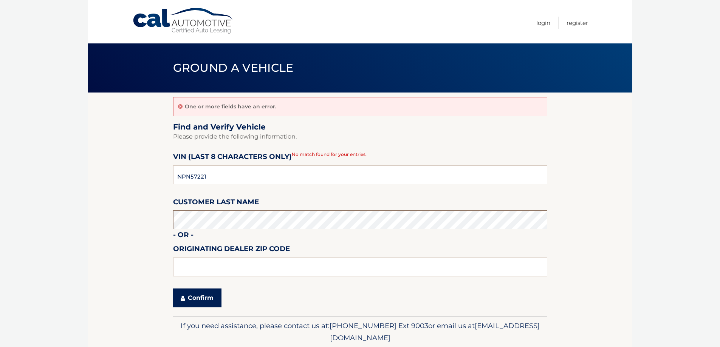 The width and height of the screenshot is (720, 347). Describe the element at coordinates (232, 158) in the screenshot. I see `label: VIN (last 8 characters only)` at that location.